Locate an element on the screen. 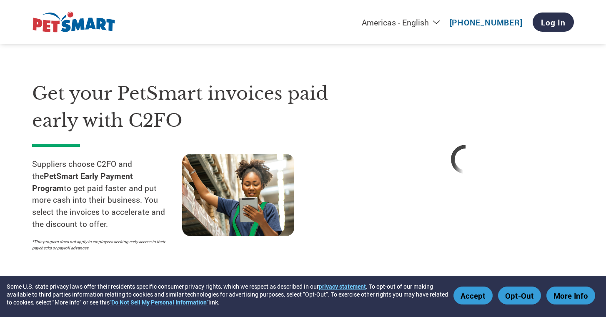 This screenshot has width=606, height=317. button: Opt-Out is located at coordinates (520, 295).